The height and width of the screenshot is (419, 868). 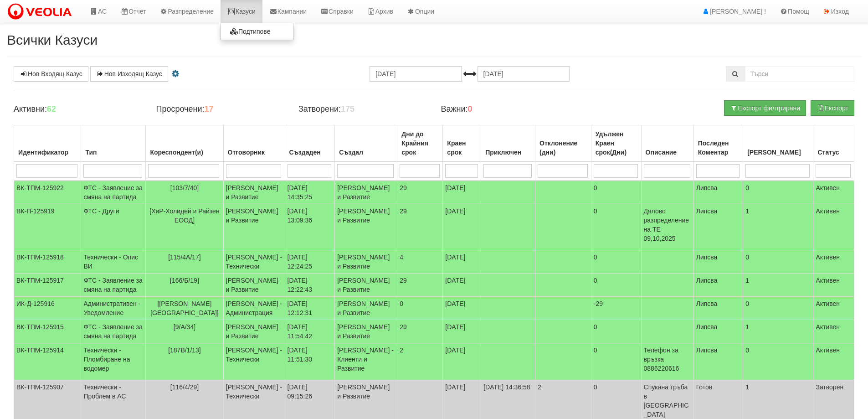 I want to click on span: [187В/1/13], so click(x=185, y=351).